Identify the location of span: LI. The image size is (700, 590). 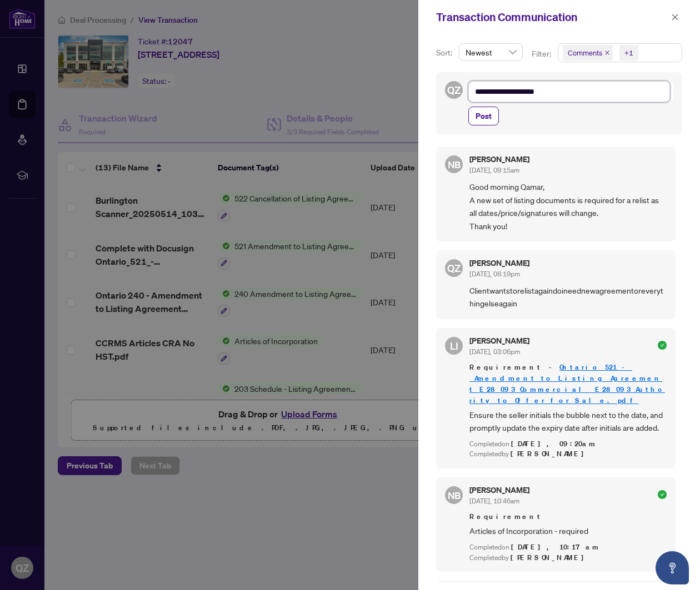
(454, 346).